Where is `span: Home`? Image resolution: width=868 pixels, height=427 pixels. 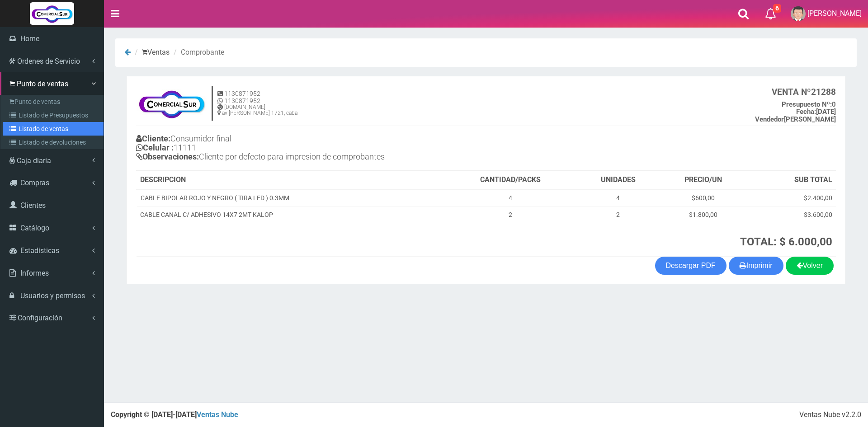
span: Home is located at coordinates (30, 38).